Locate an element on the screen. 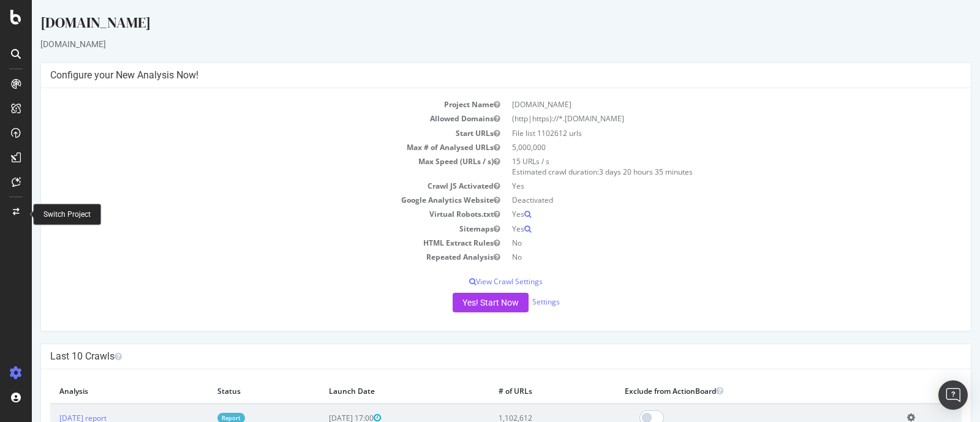 The height and width of the screenshot is (422, 980). td: Crawl JS Activated is located at coordinates (246, 185).